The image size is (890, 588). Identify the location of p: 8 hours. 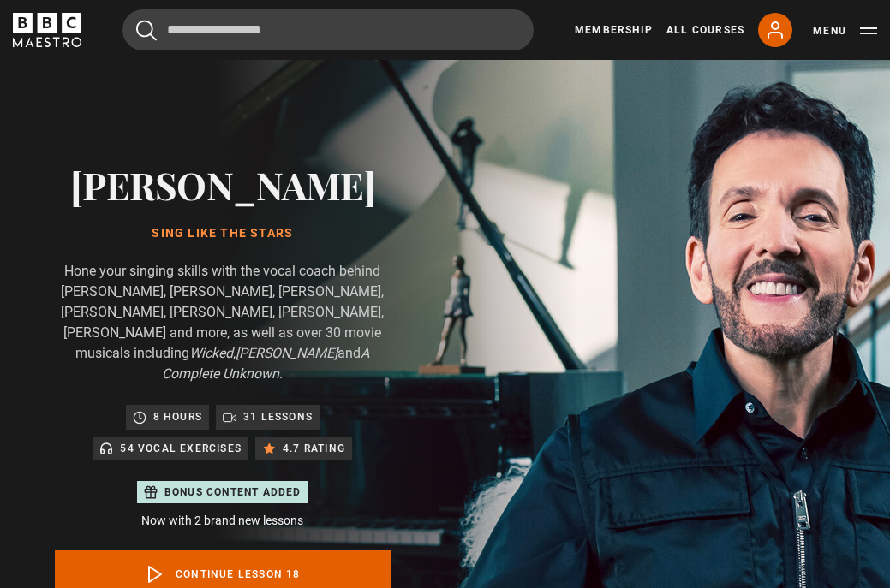
(177, 416).